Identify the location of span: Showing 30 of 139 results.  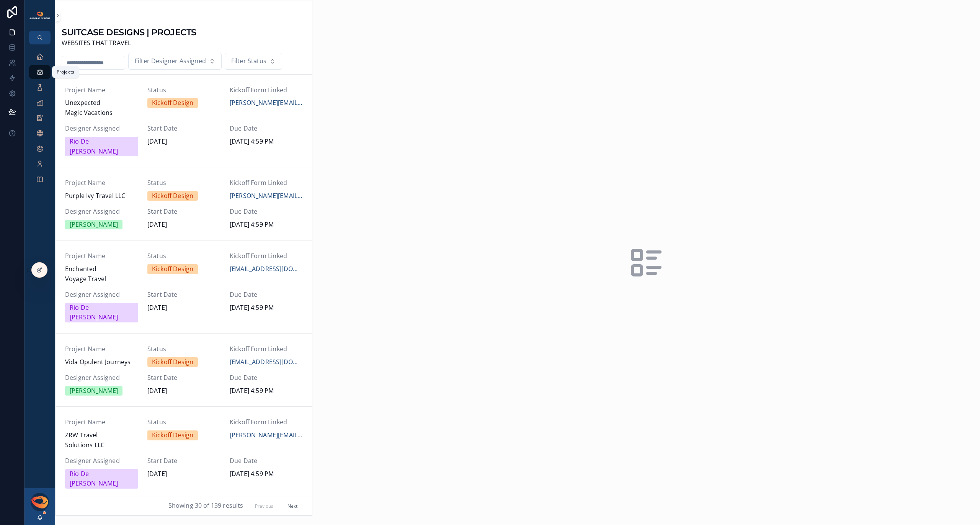
(206, 506).